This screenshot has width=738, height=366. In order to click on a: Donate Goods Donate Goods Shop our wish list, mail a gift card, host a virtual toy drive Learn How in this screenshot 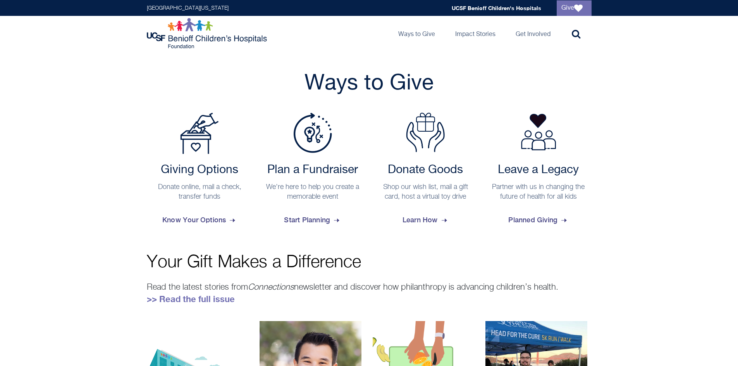, I will do `click(426, 172)`.